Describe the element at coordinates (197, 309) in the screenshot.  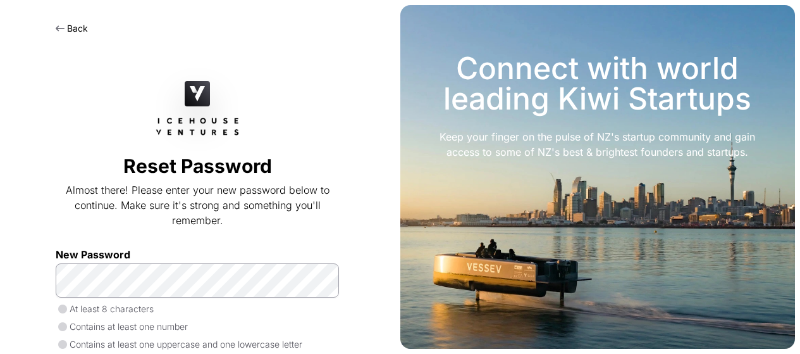
I see `p: At least 8 characters` at that location.